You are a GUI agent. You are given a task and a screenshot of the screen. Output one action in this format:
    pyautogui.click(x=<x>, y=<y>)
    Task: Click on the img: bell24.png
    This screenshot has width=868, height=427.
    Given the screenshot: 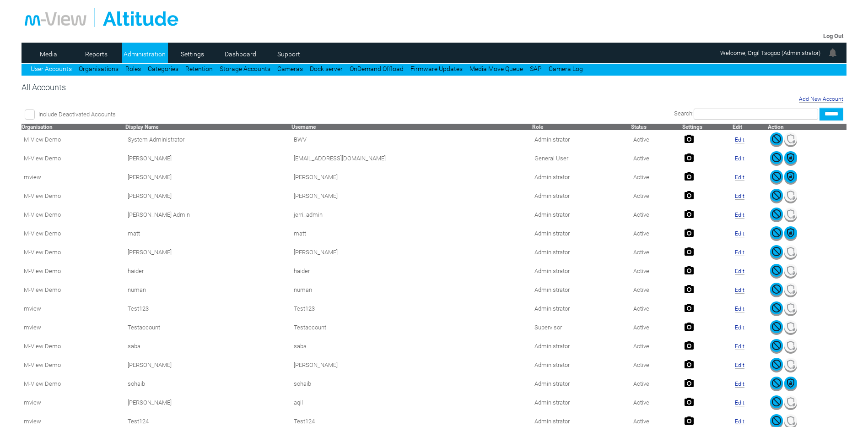 What is the action you would take?
    pyautogui.click(x=833, y=53)
    